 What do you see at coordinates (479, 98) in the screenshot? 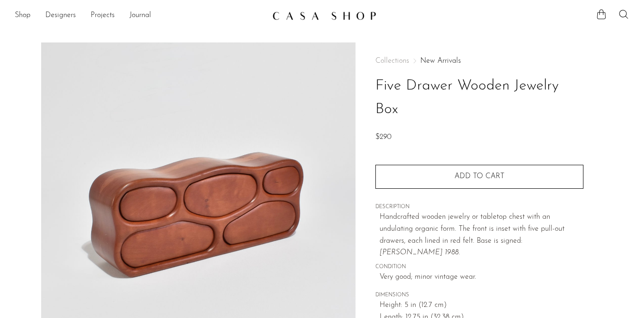
I see `h1: Five Drawer Wooden Jewelry Box` at bounding box center [479, 98].